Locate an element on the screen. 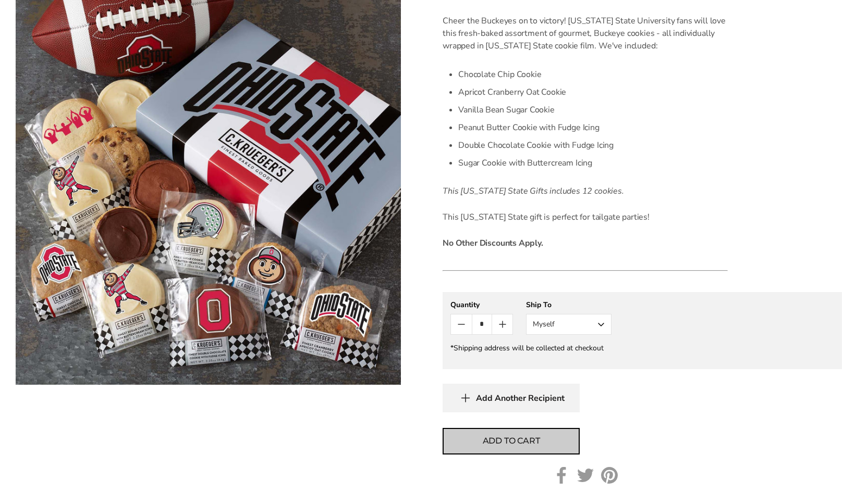 The width and height of the screenshot is (868, 493). li: Vanilla Bean Sugar Cookie is located at coordinates (593, 110).